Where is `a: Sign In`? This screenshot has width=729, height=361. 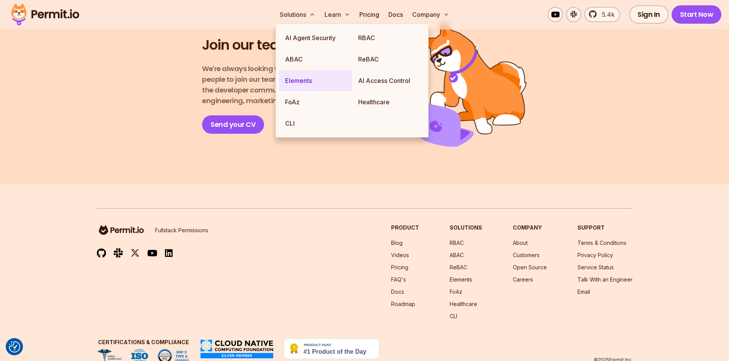
a: Sign In is located at coordinates (648, 15).